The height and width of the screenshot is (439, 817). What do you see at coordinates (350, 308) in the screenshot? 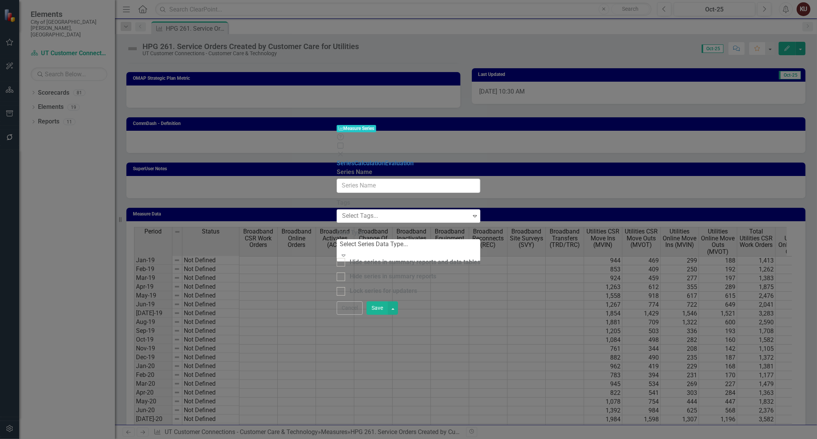
I see `button: Cancel` at bounding box center [350, 308].